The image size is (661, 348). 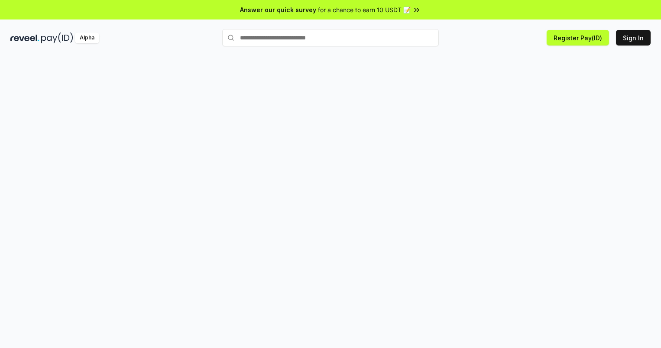 I want to click on img: pay_id, so click(x=57, y=38).